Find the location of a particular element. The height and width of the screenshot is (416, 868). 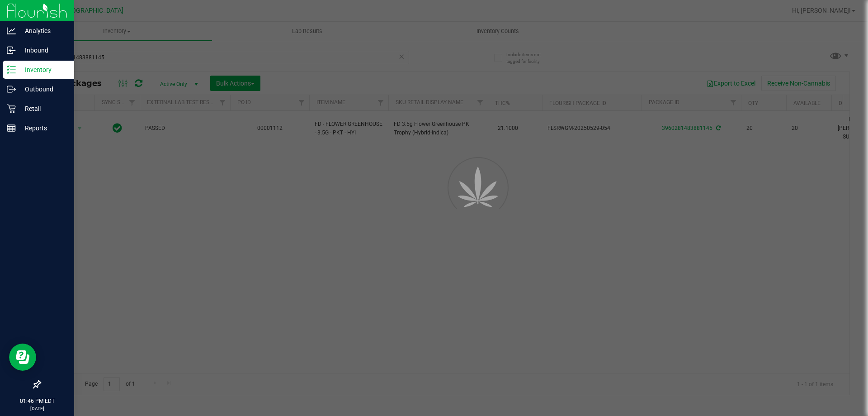

p: Inbound is located at coordinates (43, 50).